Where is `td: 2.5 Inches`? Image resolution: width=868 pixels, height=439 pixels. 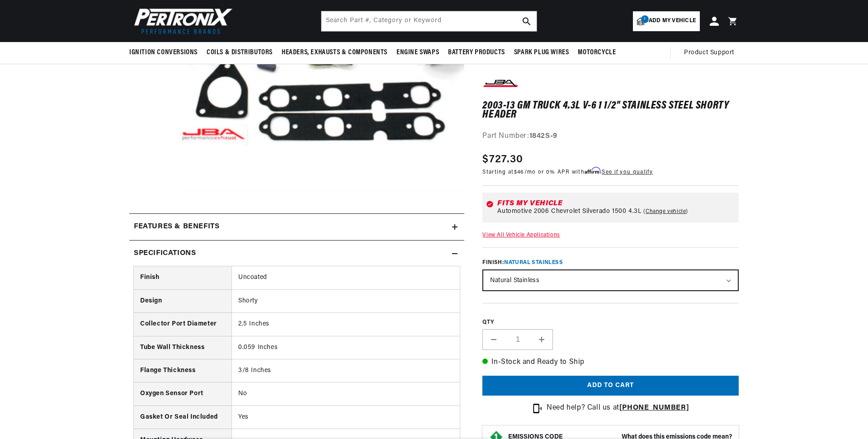
td: 2.5 Inches is located at coordinates (345, 324).